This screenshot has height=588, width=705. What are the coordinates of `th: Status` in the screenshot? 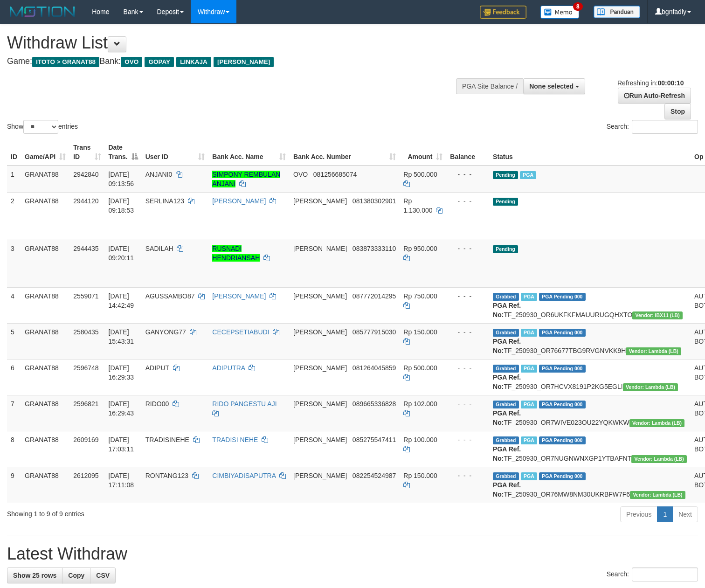 It's located at (590, 152).